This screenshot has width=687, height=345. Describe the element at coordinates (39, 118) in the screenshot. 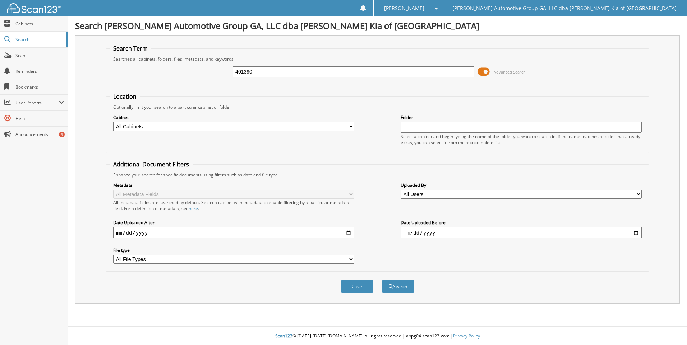

I see `span: Help` at that location.